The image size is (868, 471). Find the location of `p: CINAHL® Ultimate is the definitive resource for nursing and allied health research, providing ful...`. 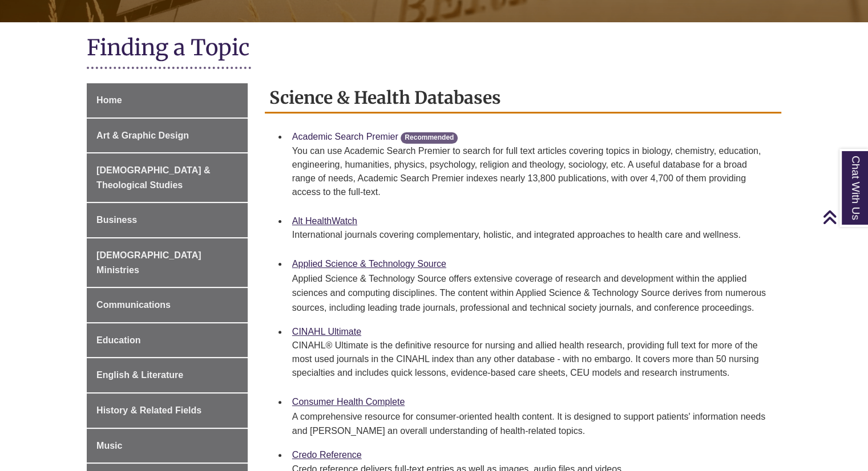

p: CINAHL® Ultimate is the definitive resource for nursing and allied health research, providing ful... is located at coordinates (532, 359).